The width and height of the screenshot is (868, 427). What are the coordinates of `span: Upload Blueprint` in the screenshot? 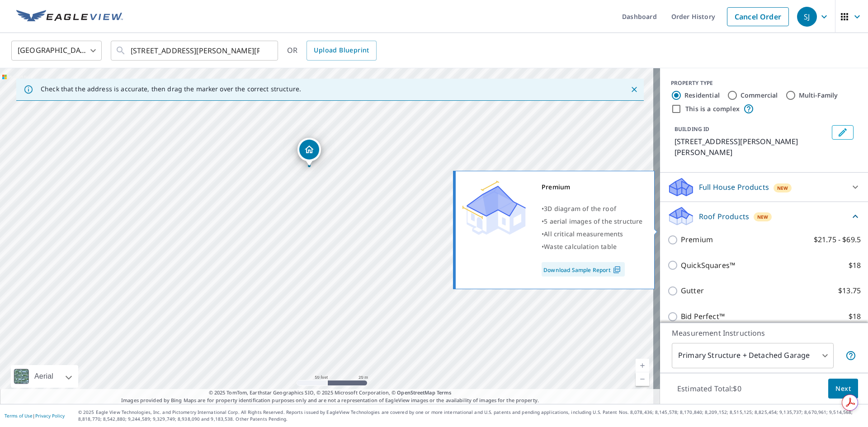 It's located at (341, 50).